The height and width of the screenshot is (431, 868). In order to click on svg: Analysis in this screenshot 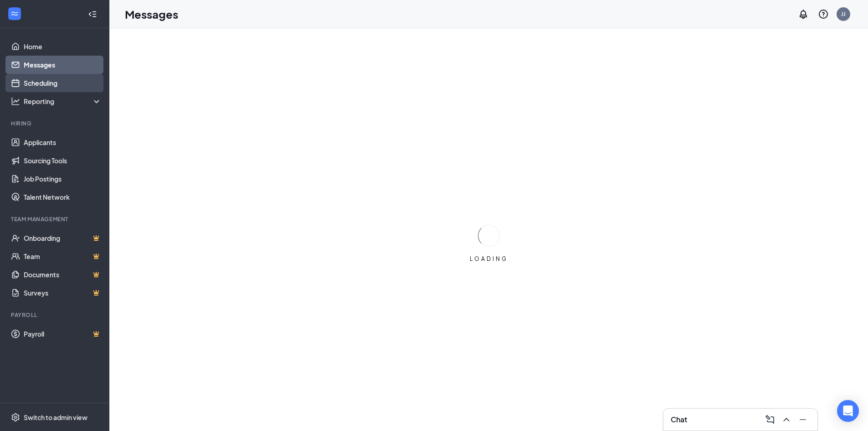, I will do `click(16, 101)`.